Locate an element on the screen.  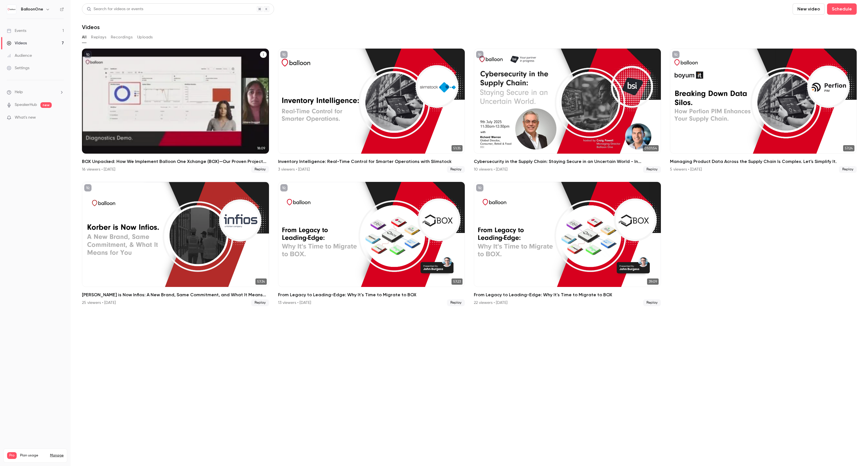
li: BOX Unpacked: How We Implement Balloon One Xchange (BOX)—Our Proven Project Methodology is located at coordinates (175, 111).